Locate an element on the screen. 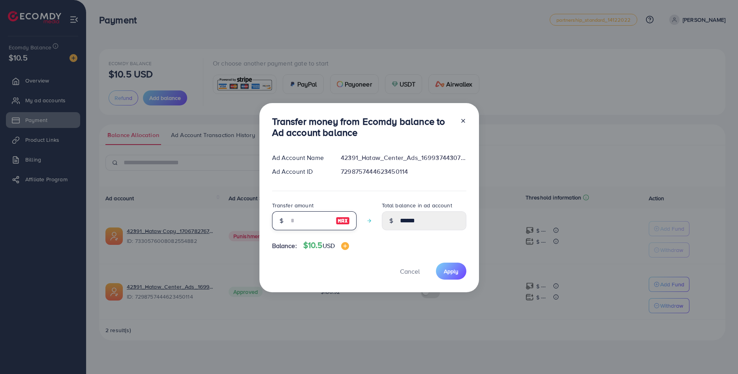  button: Cancel is located at coordinates (410, 271).